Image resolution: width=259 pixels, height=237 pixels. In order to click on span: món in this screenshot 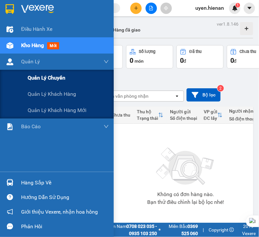, I will do `click(139, 61)`.